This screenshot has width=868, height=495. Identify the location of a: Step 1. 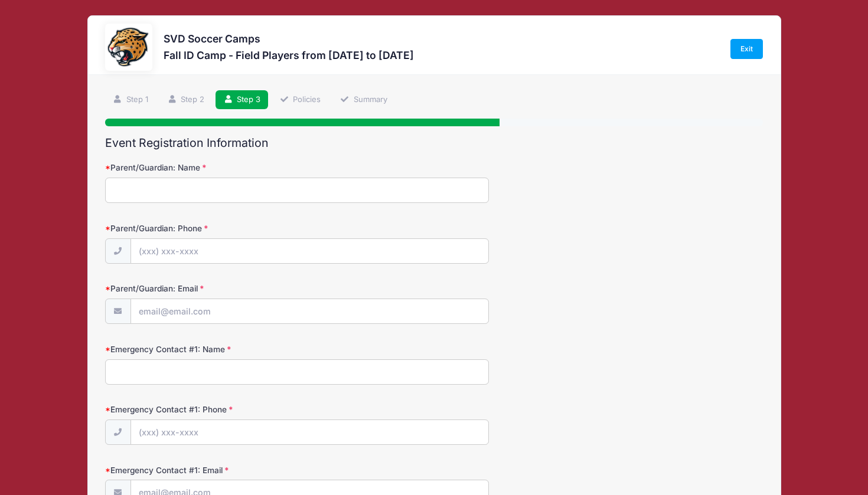
(131, 100).